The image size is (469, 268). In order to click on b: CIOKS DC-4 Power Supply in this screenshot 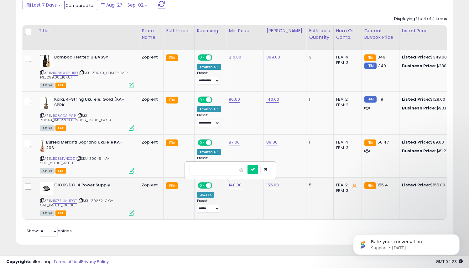, I will do `click(92, 186)`.